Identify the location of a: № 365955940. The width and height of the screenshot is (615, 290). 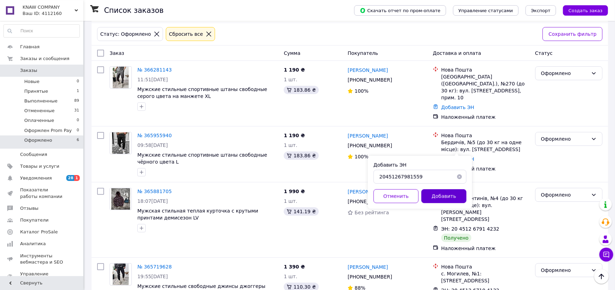
(154, 135).